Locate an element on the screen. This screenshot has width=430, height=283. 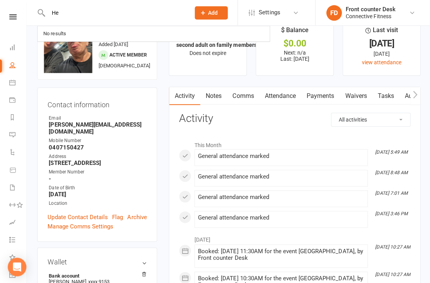
div: FD is located at coordinates (333, 13).